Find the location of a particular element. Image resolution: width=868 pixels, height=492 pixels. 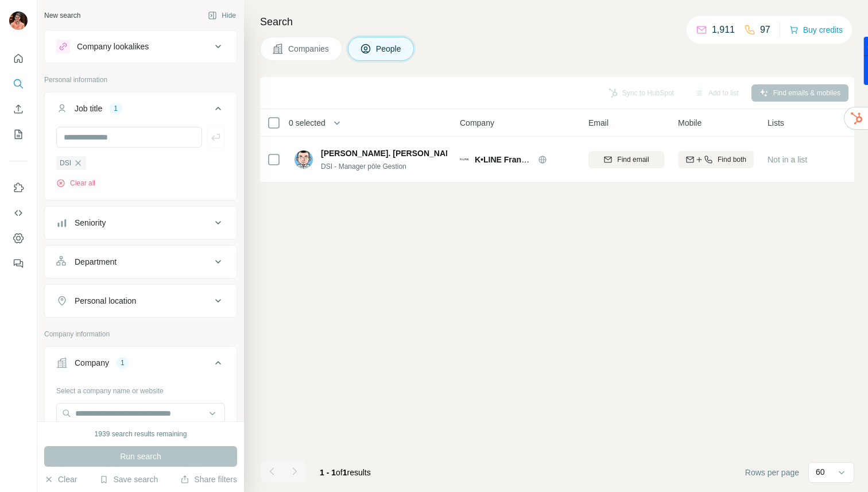

p: 1,911 is located at coordinates (724, 30).